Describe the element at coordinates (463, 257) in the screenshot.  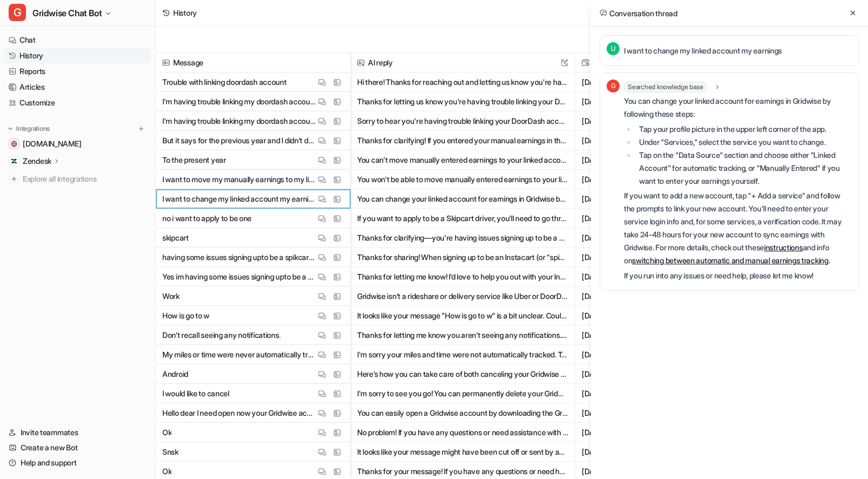
I see `button: Thanks for sharing! When signing up to be an Instacart (or "spikcart") driver, you might run into...` at that location.